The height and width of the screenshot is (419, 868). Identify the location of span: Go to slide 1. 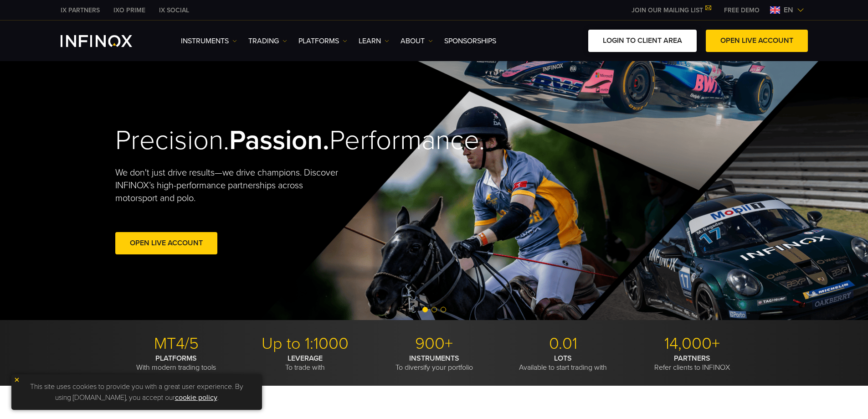
(426, 309).